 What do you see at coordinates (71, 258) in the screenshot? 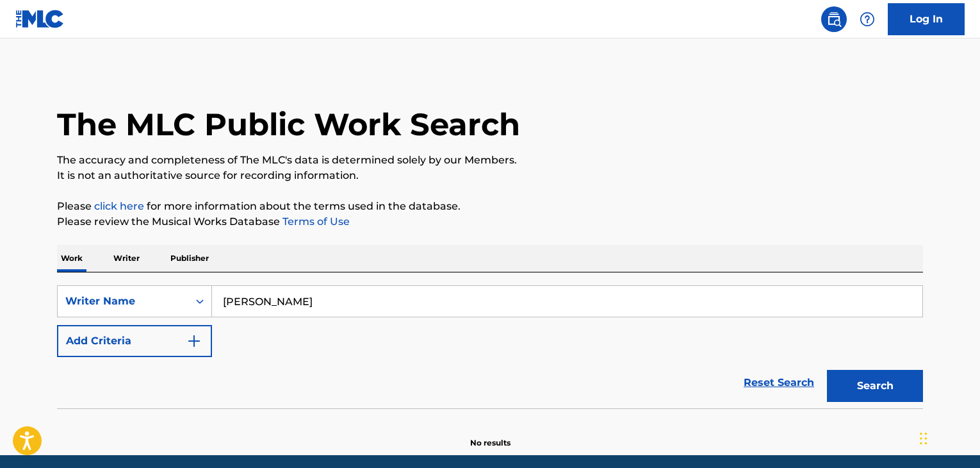
I see `p: Work` at bounding box center [71, 258].